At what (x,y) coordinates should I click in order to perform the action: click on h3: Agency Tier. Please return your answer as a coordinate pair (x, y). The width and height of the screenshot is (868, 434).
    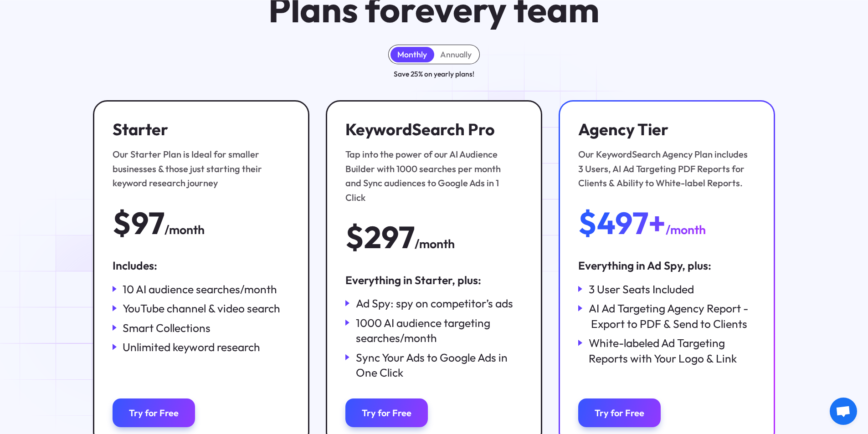
    Looking at the image, I should click on (664, 130).